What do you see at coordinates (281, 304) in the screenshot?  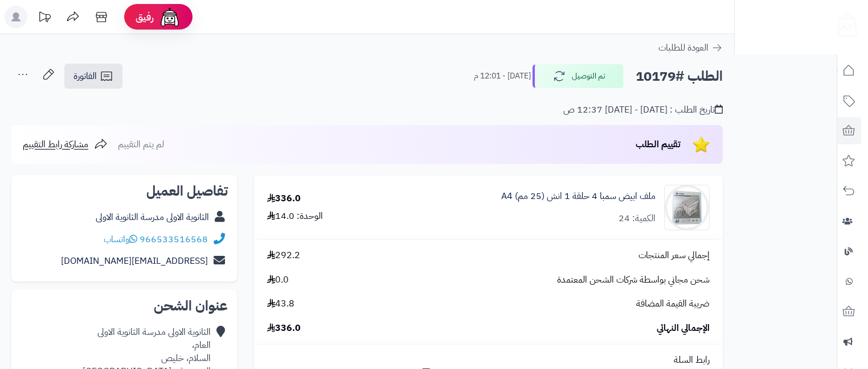 I see `span: 43.8` at bounding box center [281, 304].